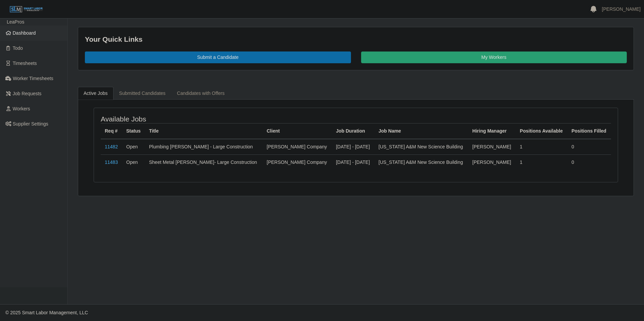  I want to click on a: Submit a Candidate, so click(218, 57).